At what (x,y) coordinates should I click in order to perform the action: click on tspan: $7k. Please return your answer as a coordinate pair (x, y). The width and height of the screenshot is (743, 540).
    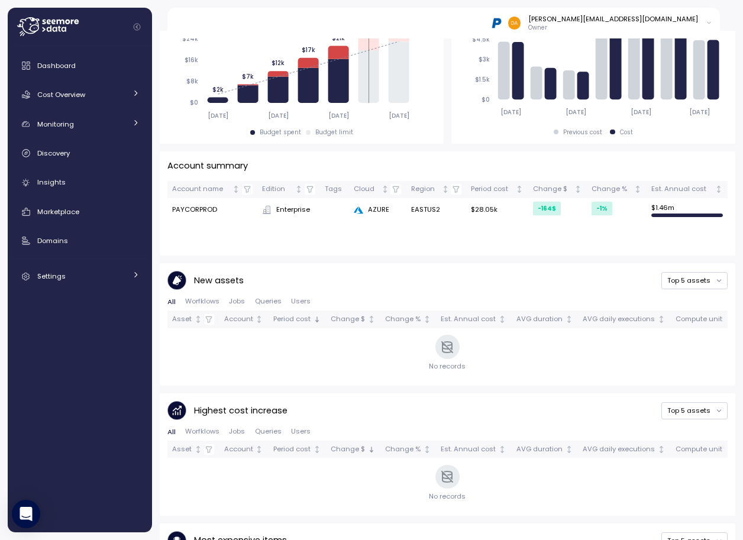
    Looking at the image, I should click on (248, 76).